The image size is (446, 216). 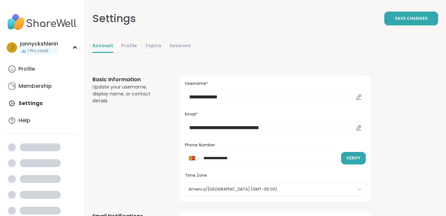 I want to click on button: Verify, so click(x=353, y=158).